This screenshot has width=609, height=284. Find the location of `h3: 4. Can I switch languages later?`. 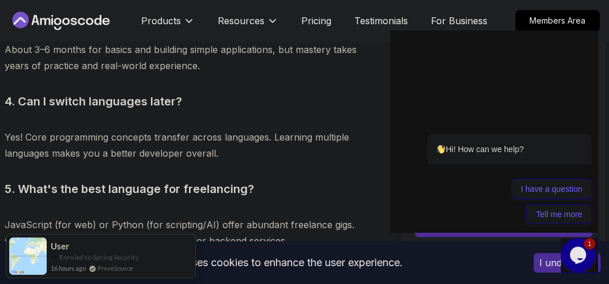

h3: 4. Can I switch languages later? is located at coordinates (184, 101).